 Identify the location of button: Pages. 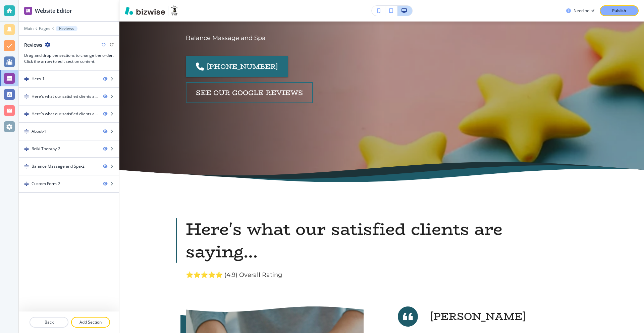
(45, 28).